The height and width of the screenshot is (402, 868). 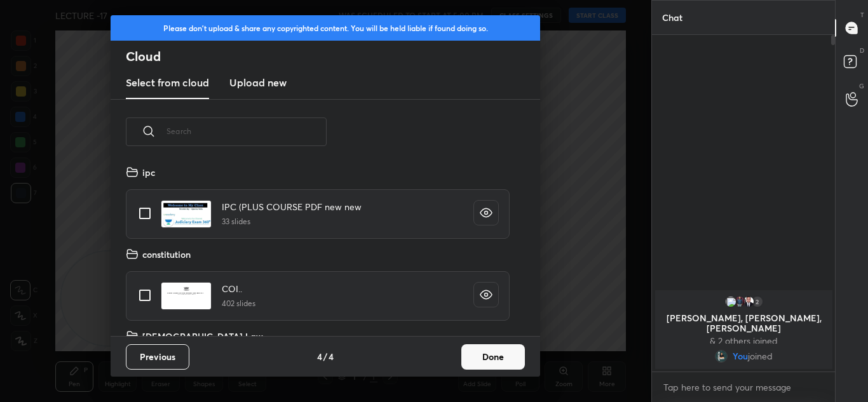 What do you see at coordinates (186, 214) in the screenshot?
I see `img: 1629577020YDIJN1.pdf` at bounding box center [186, 214].